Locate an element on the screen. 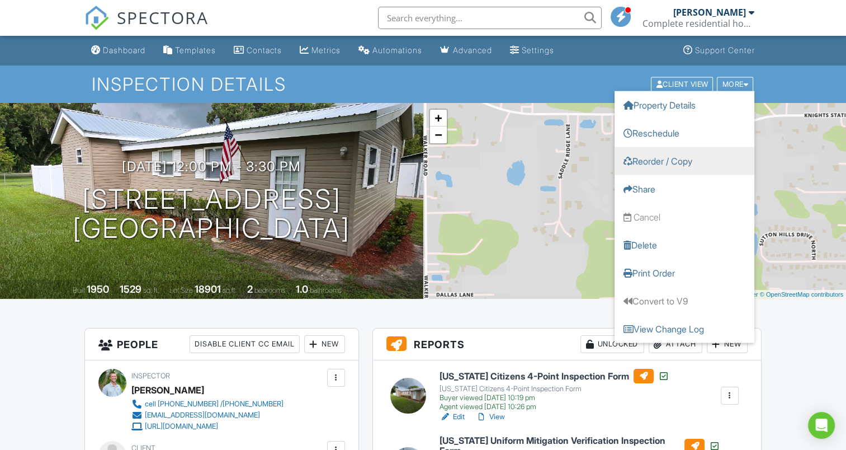  a: Zoom in is located at coordinates (439, 118).